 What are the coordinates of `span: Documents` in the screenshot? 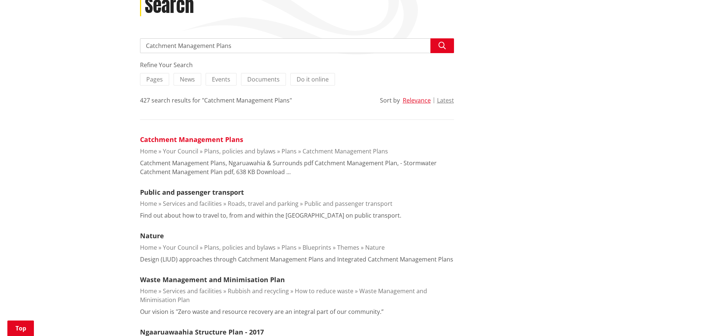 It's located at (264, 79).